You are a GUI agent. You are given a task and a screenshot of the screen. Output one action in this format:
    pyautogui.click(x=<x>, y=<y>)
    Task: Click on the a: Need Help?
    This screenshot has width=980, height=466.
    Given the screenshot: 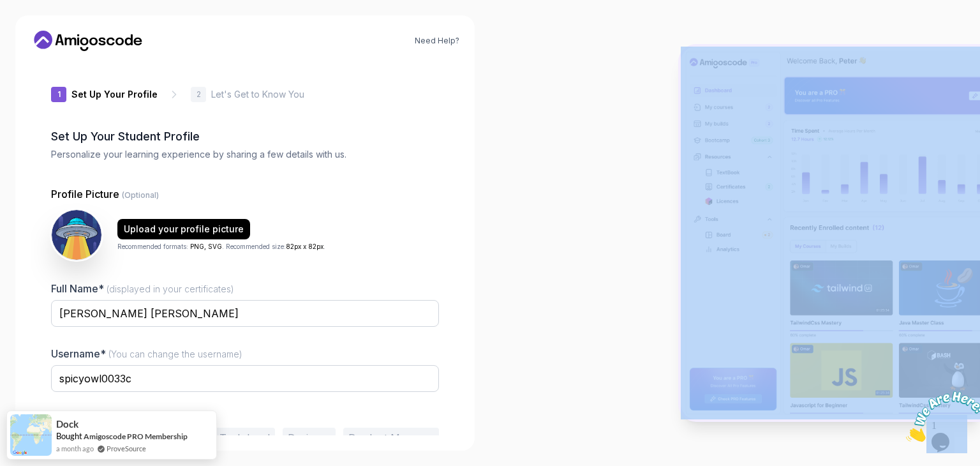 What is the action you would take?
    pyautogui.click(x=437, y=41)
    